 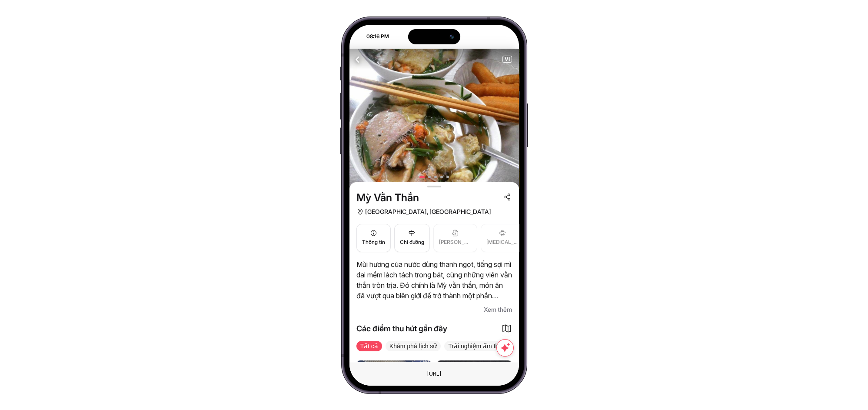 What do you see at coordinates (402, 328) in the screenshot?
I see `span: Các điểm thu hút gần đây` at bounding box center [402, 328].